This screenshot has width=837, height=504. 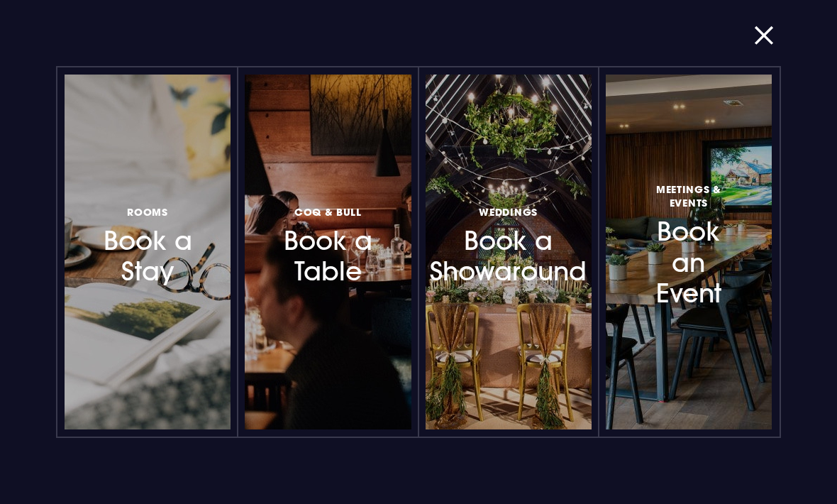 What do you see at coordinates (148, 211) in the screenshot?
I see `span: Rooms` at bounding box center [148, 211].